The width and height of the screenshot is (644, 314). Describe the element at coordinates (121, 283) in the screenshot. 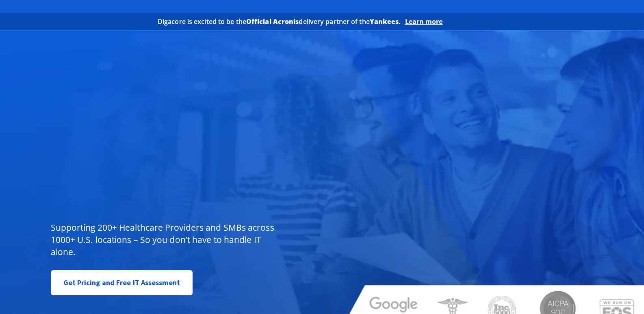

I see `a: Get Pricing and Free IT Assessment` at that location.